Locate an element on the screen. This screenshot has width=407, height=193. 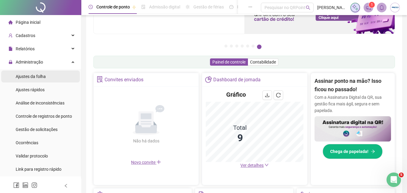
span: pushpin is located at coordinates (134, 7).